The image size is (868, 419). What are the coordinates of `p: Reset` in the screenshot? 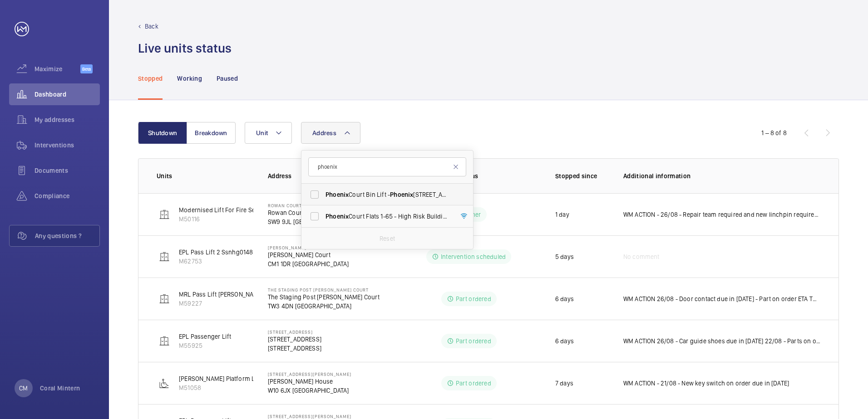 It's located at (387, 238).